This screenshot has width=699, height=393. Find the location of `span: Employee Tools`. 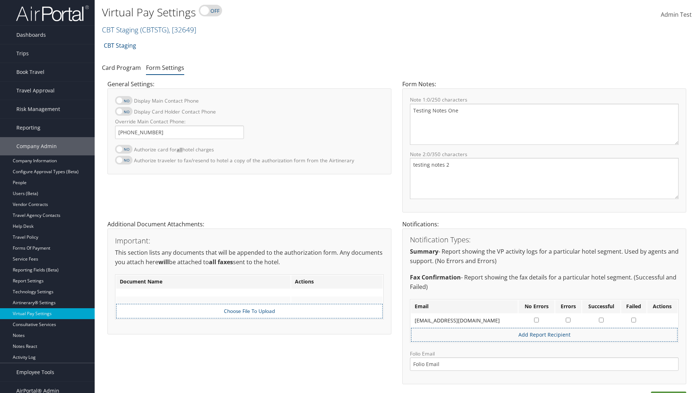

span: Employee Tools is located at coordinates (35, 372).